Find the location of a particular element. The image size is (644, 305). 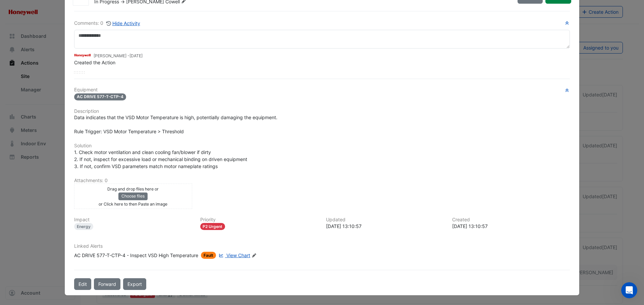

span: Data indicates that the VSD Motor Temperature is high, potentially damaging the equipment. Rule T... is located at coordinates (176, 124).